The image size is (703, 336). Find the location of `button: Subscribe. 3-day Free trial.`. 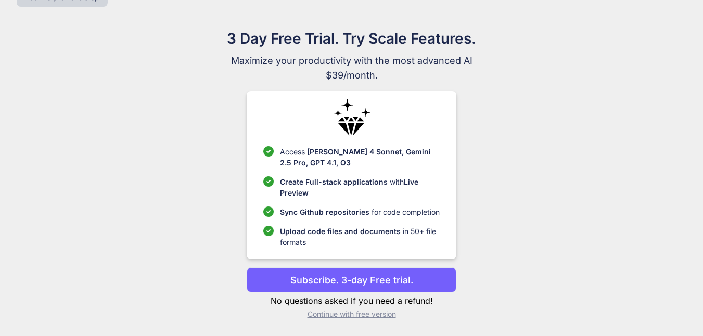

button: Subscribe. 3-day Free trial. is located at coordinates (351, 280).